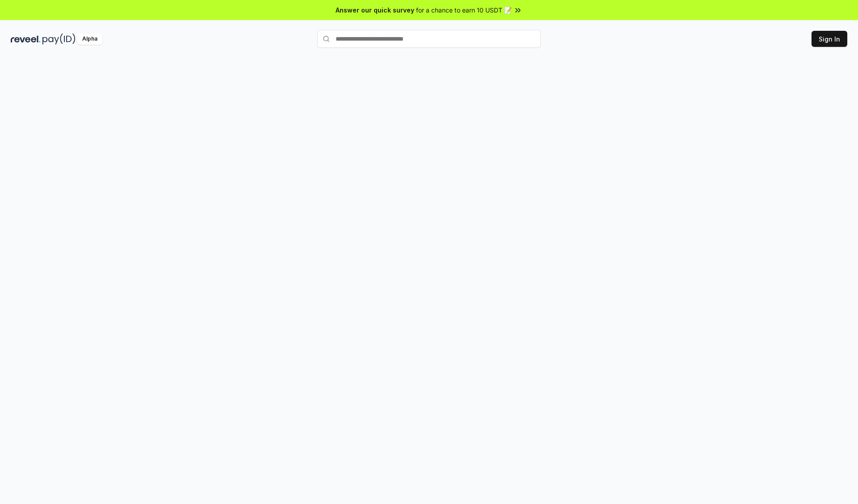 Image resolution: width=858 pixels, height=504 pixels. What do you see at coordinates (59, 39) in the screenshot?
I see `img: pay_id` at bounding box center [59, 39].